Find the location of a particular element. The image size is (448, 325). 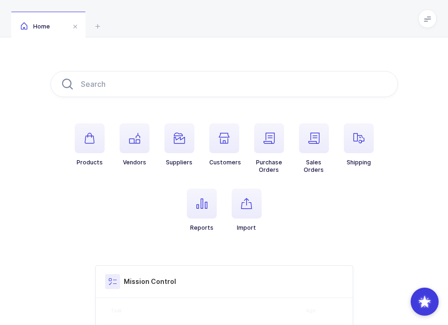

span: Home is located at coordinates (35, 26).